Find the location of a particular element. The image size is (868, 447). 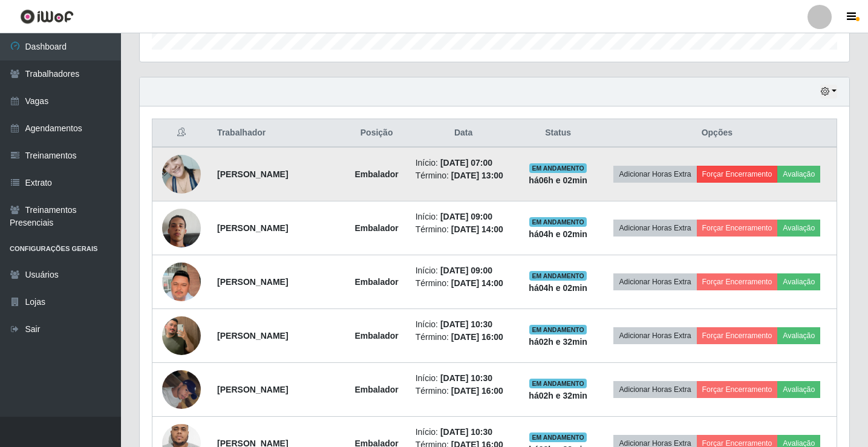

img: CoreUI Logo is located at coordinates (47, 16).